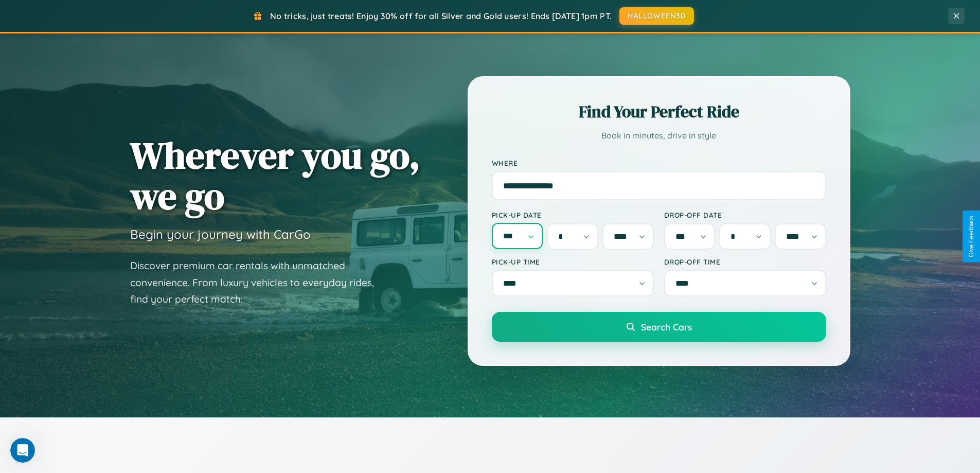  What do you see at coordinates (572, 214) in the screenshot?
I see `label: Pick-up Date` at bounding box center [572, 214].